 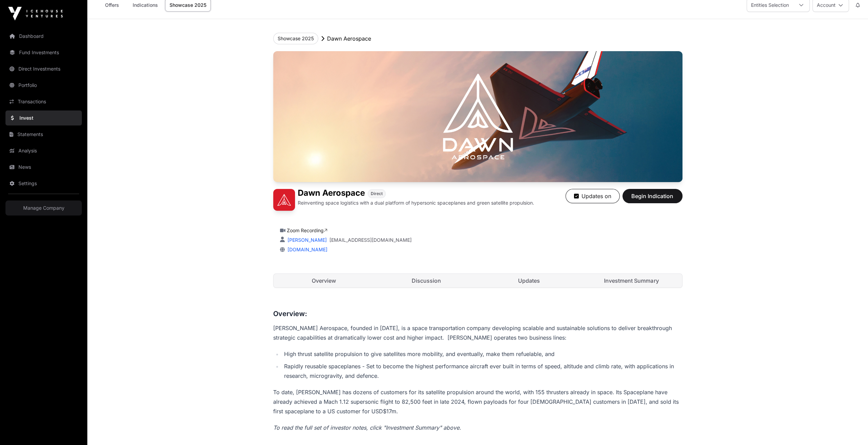 What do you see at coordinates (592, 196) in the screenshot?
I see `button: Updates on` at bounding box center [592, 196].